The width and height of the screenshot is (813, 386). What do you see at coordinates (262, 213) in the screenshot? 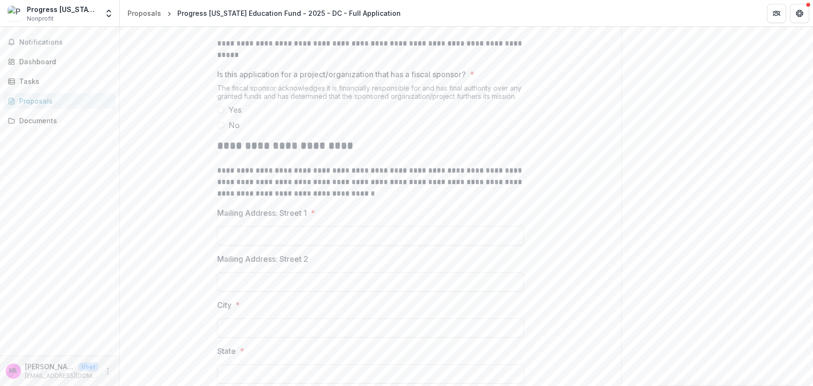
I see `p: Mailing Address: Street 1` at bounding box center [262, 213].